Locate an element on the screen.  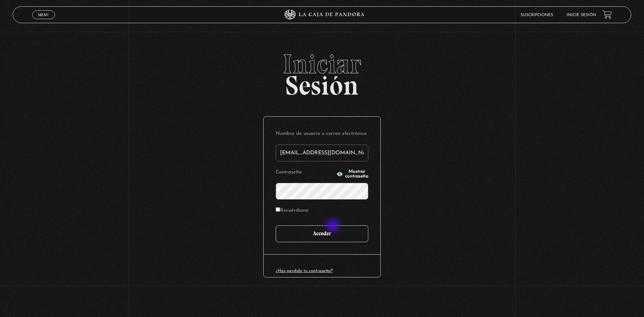
span: Cerrar is located at coordinates (44, 21).